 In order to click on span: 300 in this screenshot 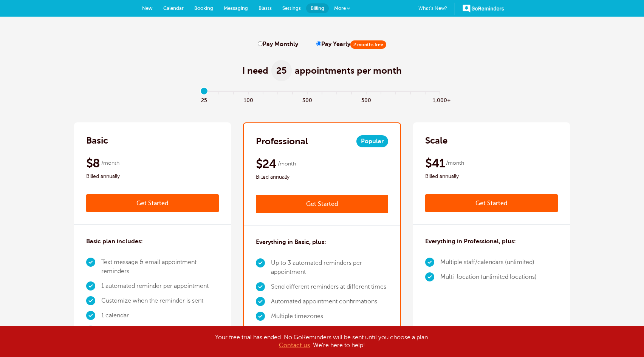, I will do `click(307, 100)`.